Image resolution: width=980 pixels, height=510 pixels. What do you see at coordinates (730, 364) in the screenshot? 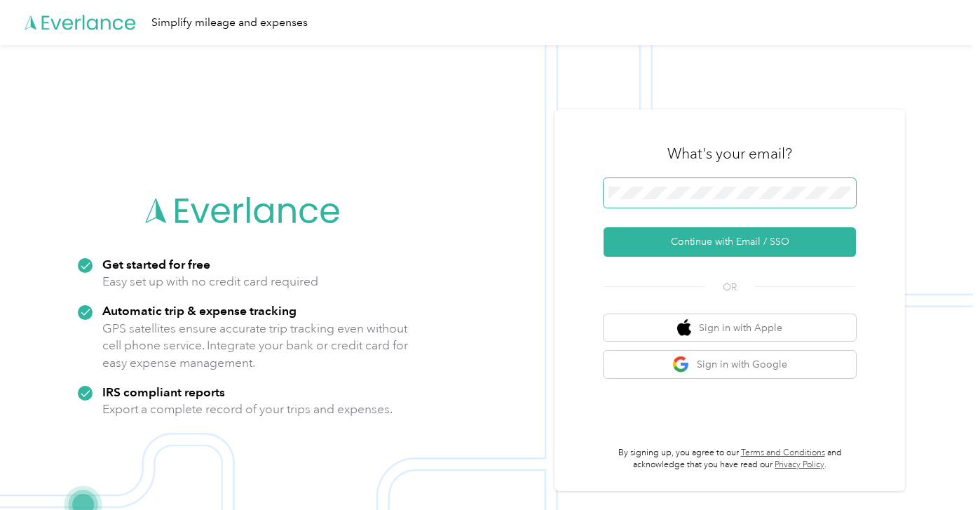
I see `button: google logoSign in with Google` at bounding box center [730, 364].